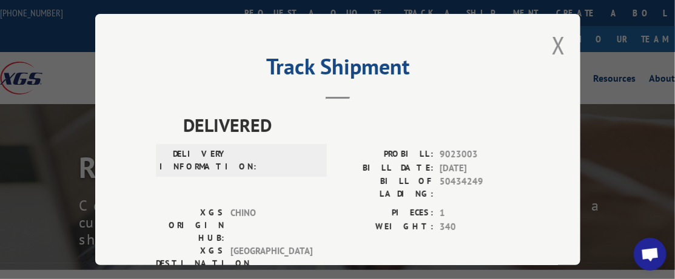 This screenshot has width=675, height=279. I want to click on span: Contact by Email, so click(41, 174).